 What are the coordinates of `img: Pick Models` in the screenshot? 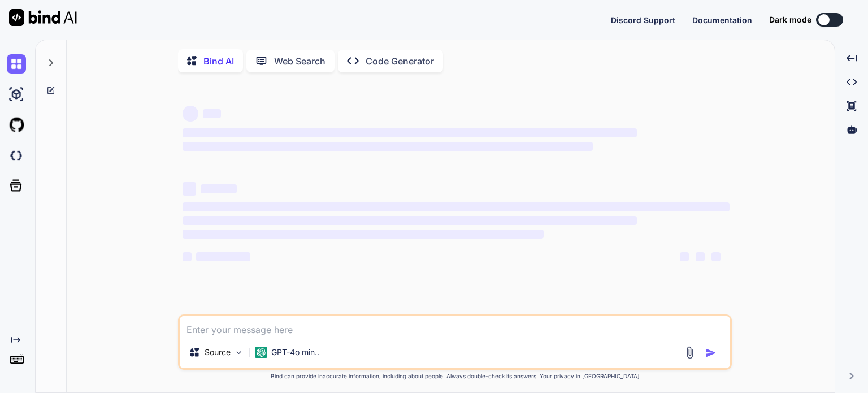 It's located at (238, 353).